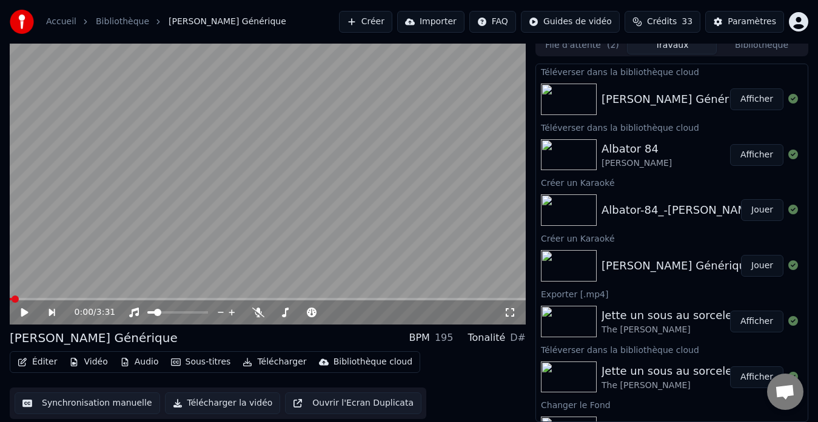 The height and width of the screenshot is (422, 818). Describe the element at coordinates (661, 22) in the screenshot. I see `span: Crédits` at that location.